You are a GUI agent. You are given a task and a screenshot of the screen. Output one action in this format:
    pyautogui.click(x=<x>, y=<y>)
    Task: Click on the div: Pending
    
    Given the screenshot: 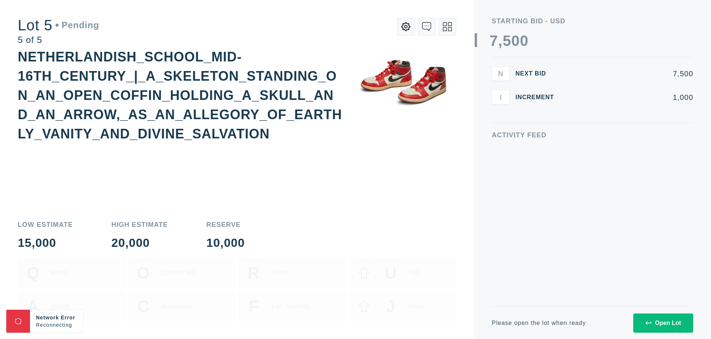 What is the action you would take?
    pyautogui.click(x=77, y=25)
    